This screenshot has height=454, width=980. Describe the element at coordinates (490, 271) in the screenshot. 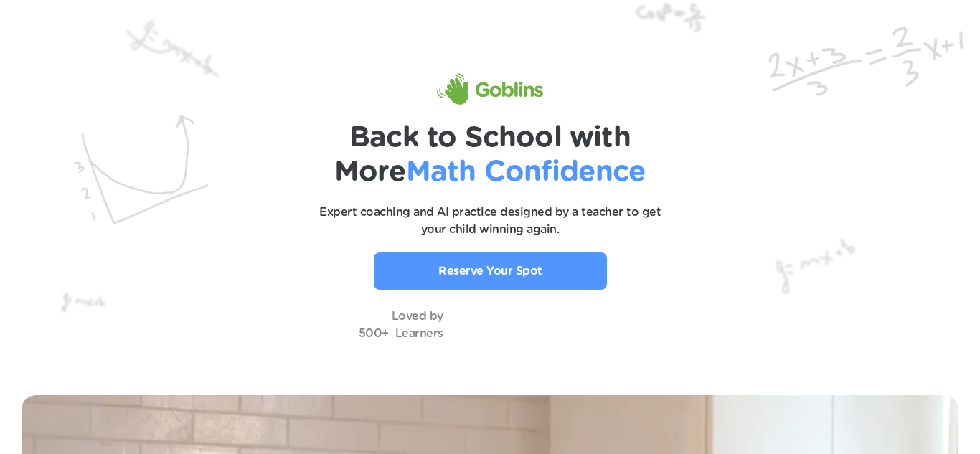

I see `a: Reserve Your Spot` at that location.